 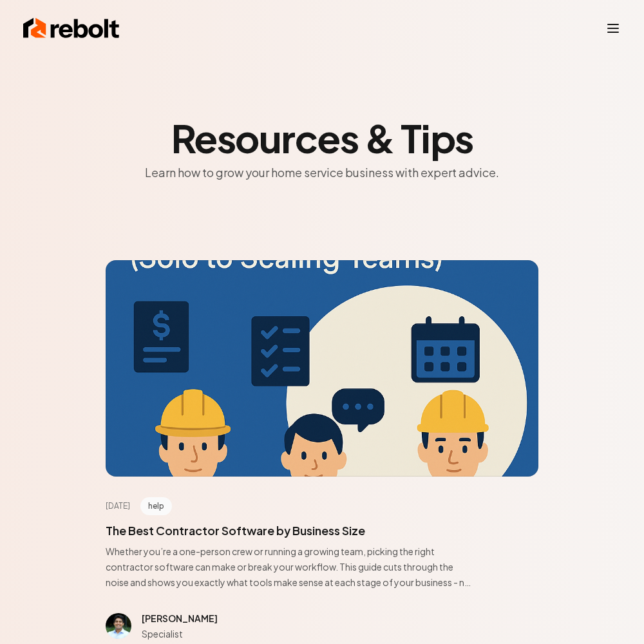 What do you see at coordinates (322, 173) in the screenshot?
I see `p: Learn how to grow your home service business with expert advice.` at bounding box center [322, 173].